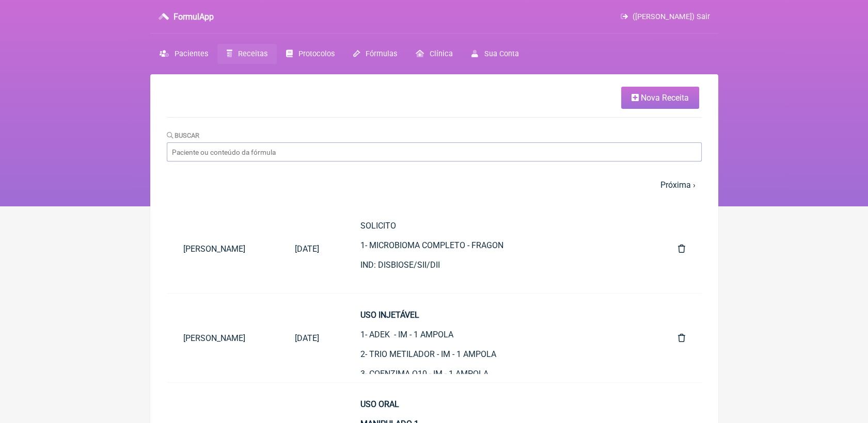 The image size is (868, 423). Describe the element at coordinates (501, 54) in the screenshot. I see `span: Sua Conta` at that location.